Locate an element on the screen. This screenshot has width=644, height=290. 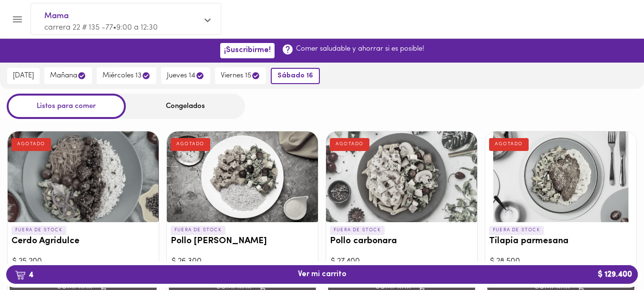
div: Congelados is located at coordinates (186, 106).